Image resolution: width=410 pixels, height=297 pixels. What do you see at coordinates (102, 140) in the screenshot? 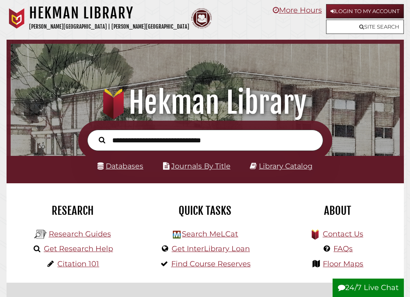
I see `button: Search` at bounding box center [102, 140].